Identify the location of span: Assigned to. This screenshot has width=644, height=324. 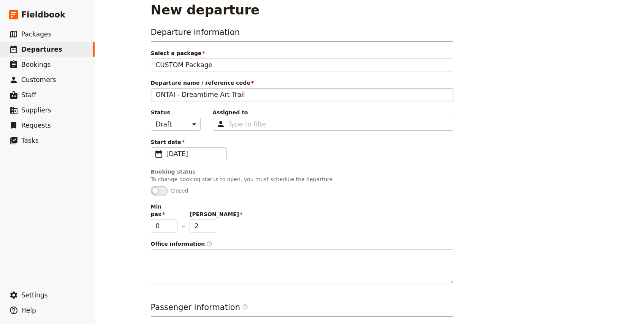
(333, 112).